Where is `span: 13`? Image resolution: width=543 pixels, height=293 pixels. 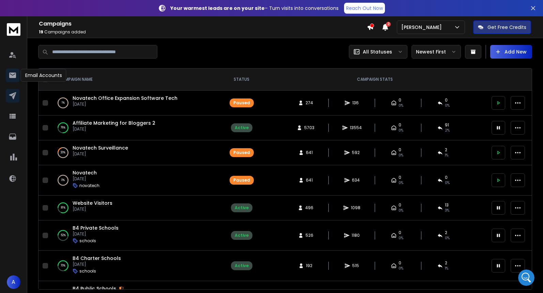
span: 13 is located at coordinates (446, 205).